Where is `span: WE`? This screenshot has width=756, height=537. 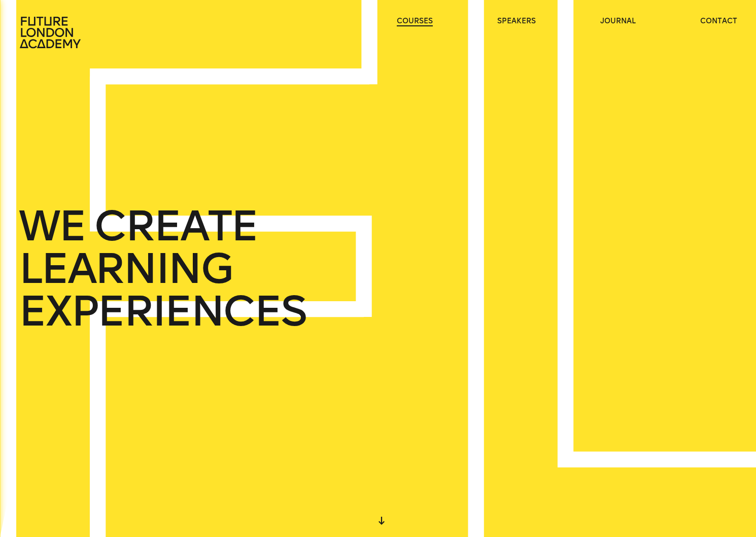
span: WE is located at coordinates (52, 227).